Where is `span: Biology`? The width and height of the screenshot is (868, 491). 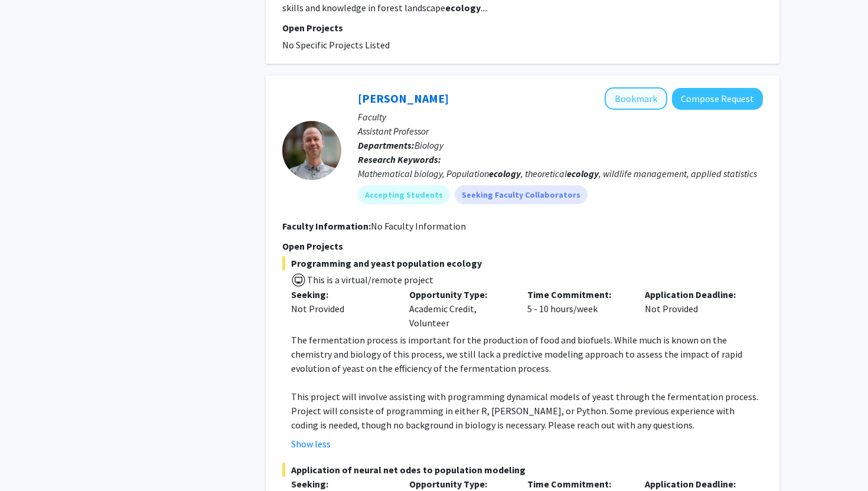
span: Biology is located at coordinates (428, 145).